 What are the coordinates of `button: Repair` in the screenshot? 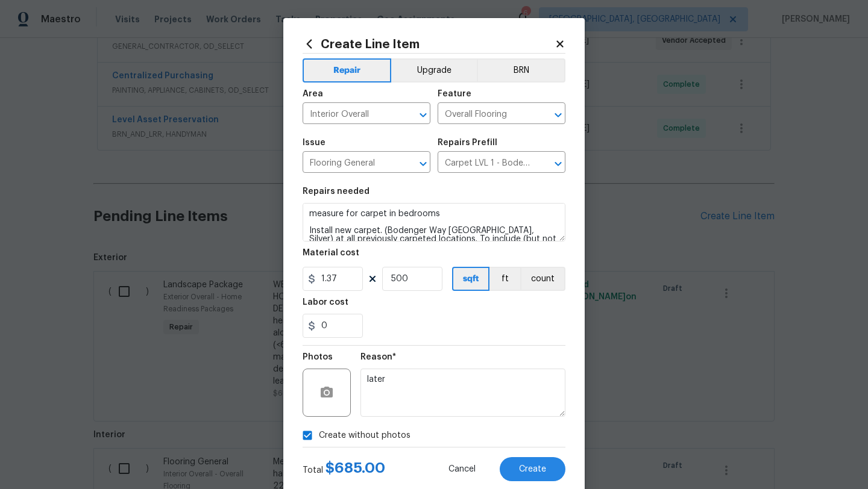 It's located at (346, 71).